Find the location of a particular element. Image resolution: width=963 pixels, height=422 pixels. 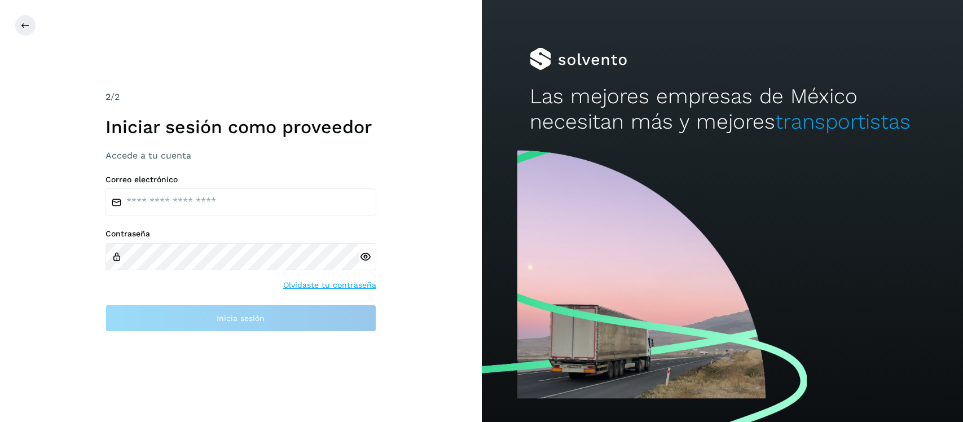

div: /2 is located at coordinates (241, 97).